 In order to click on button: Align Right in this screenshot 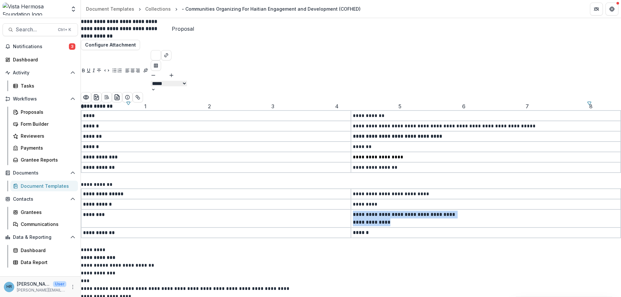, I will do `click(138, 71)`.